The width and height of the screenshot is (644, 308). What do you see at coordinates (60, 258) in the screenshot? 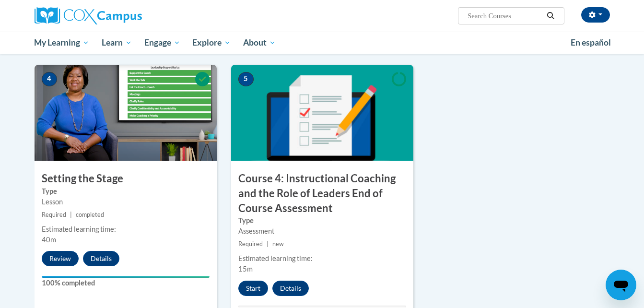
I see `button: Review` at bounding box center [60, 258].